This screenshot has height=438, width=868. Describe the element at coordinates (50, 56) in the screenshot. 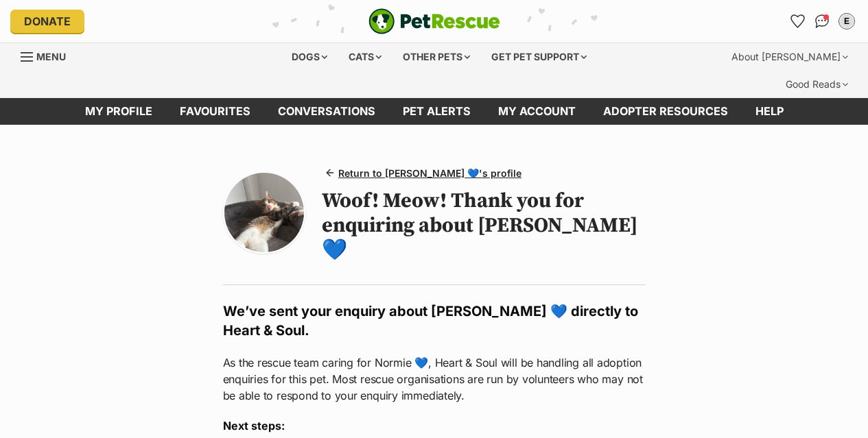

I see `span: Menu` at that location.